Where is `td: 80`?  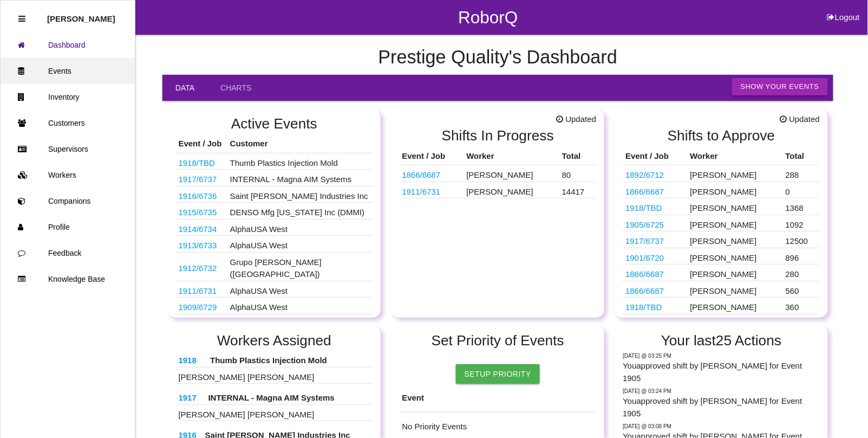
td: 80 is located at coordinates (578, 173).